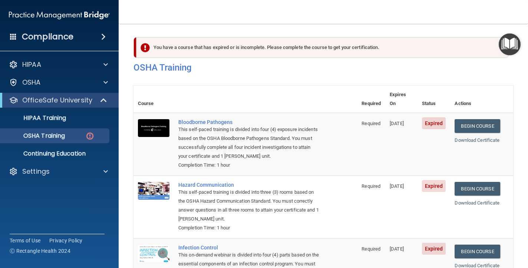  What do you see at coordinates (35, 118) in the screenshot?
I see `p: HIPAA Training` at bounding box center [35, 118].